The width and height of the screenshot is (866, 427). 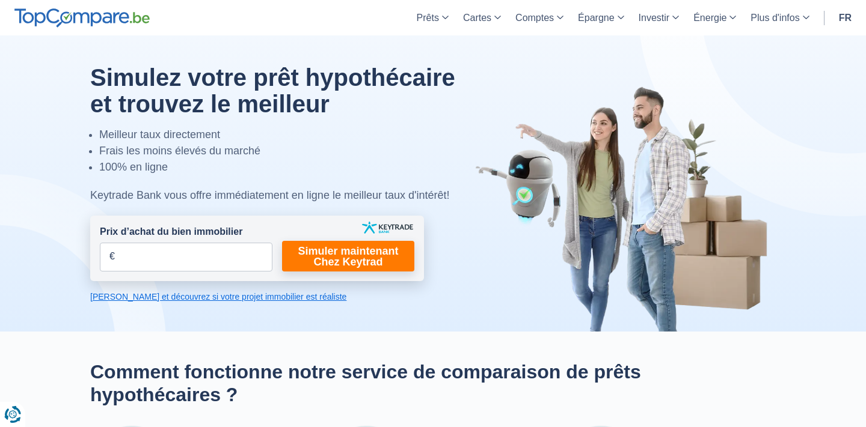 What do you see at coordinates (291, 167) in the screenshot?
I see `li: 100% en ligne` at bounding box center [291, 167].